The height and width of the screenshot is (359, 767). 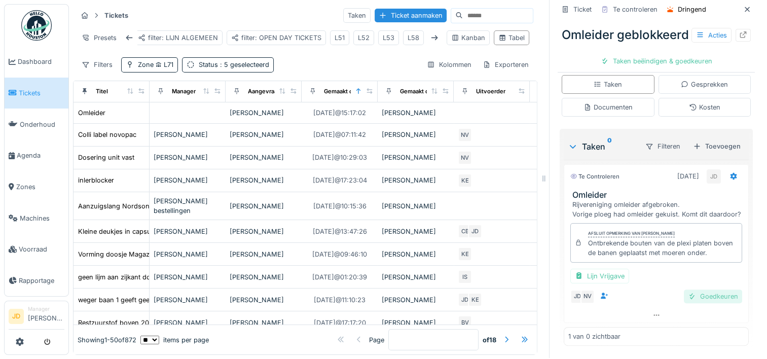 I want to click on div: Aangevraagd door, so click(x=273, y=91).